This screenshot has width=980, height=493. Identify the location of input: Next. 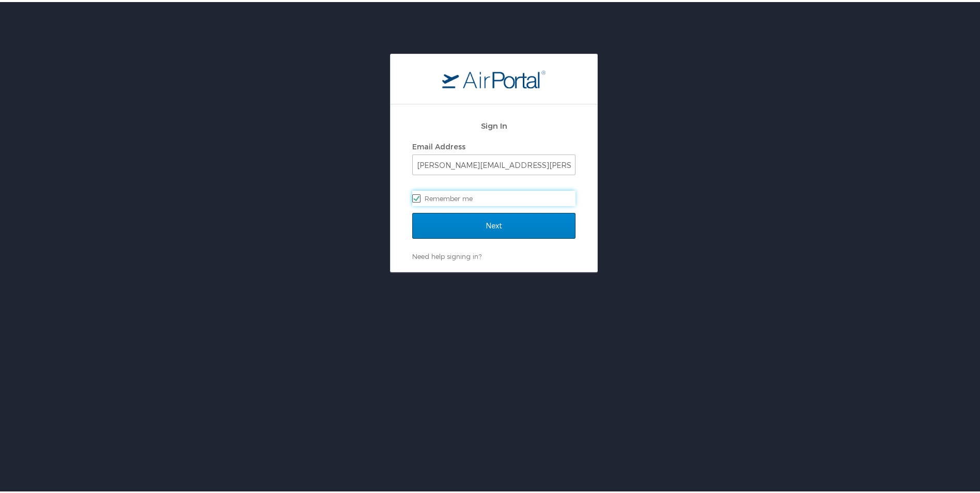
(494, 223).